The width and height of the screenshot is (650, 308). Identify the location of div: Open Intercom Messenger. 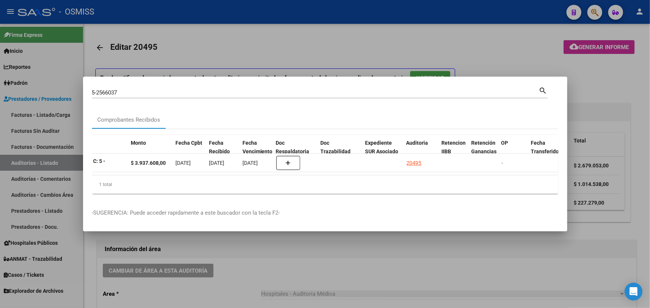
(633, 292).